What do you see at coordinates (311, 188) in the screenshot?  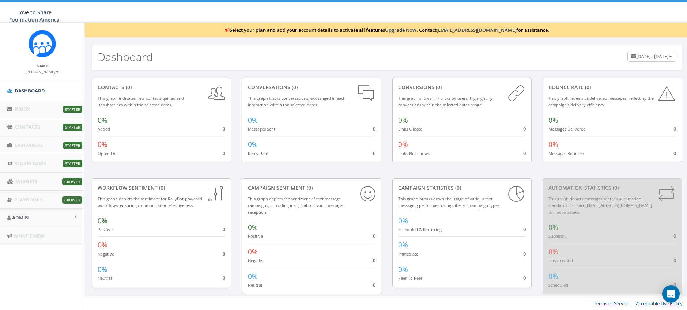 I see `div: Campaign Sentiment` at bounding box center [311, 188].